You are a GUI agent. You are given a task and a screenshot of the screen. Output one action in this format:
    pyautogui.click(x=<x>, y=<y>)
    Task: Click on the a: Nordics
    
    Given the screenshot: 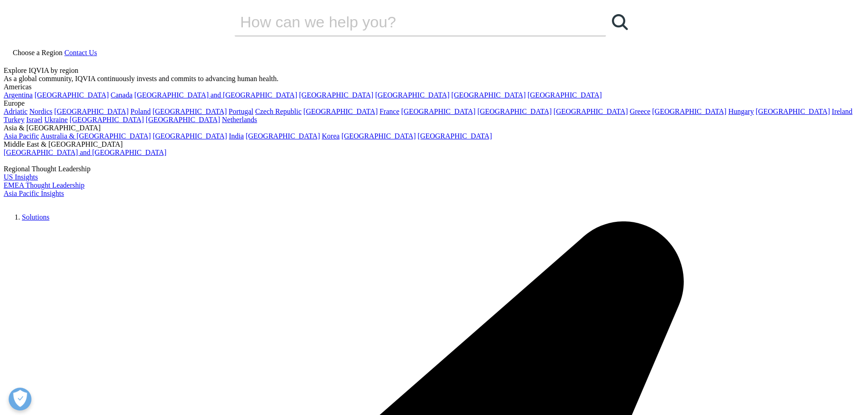 What is the action you would take?
    pyautogui.click(x=40, y=111)
    